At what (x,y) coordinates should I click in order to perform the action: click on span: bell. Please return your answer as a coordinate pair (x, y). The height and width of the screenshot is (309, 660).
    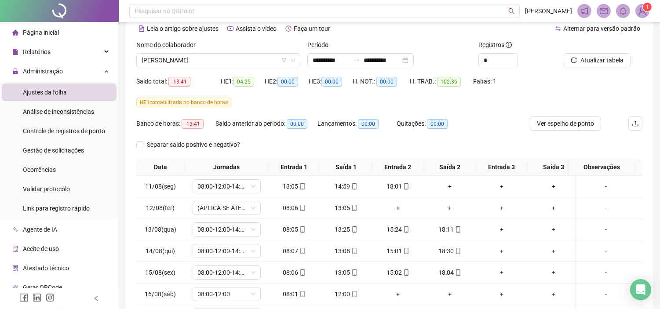
    Looking at the image, I should click on (623, 11).